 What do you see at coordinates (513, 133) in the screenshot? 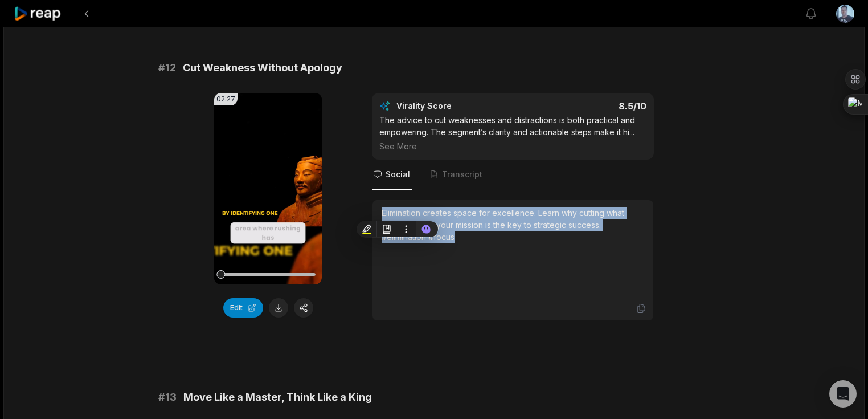
I see `div: The advice to cut weaknesses and distractions is both practical and empowering. The segment’s cla...` at bounding box center [513, 133].